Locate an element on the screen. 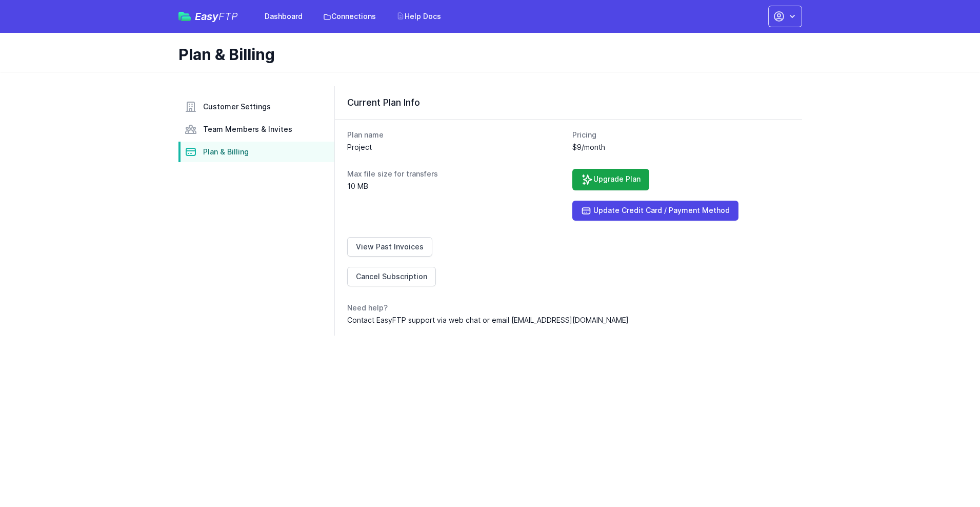 This screenshot has height=507, width=980. span: Easy is located at coordinates (216, 16).